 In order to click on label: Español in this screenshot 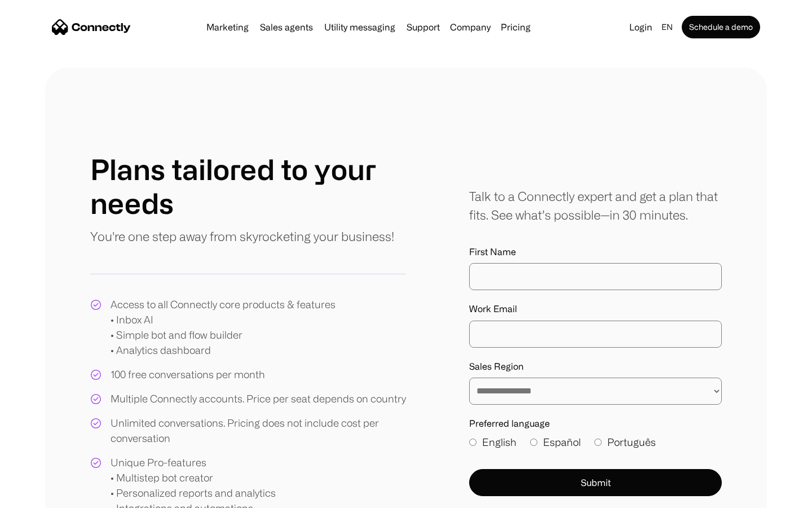, I will do `click(555, 442)`.